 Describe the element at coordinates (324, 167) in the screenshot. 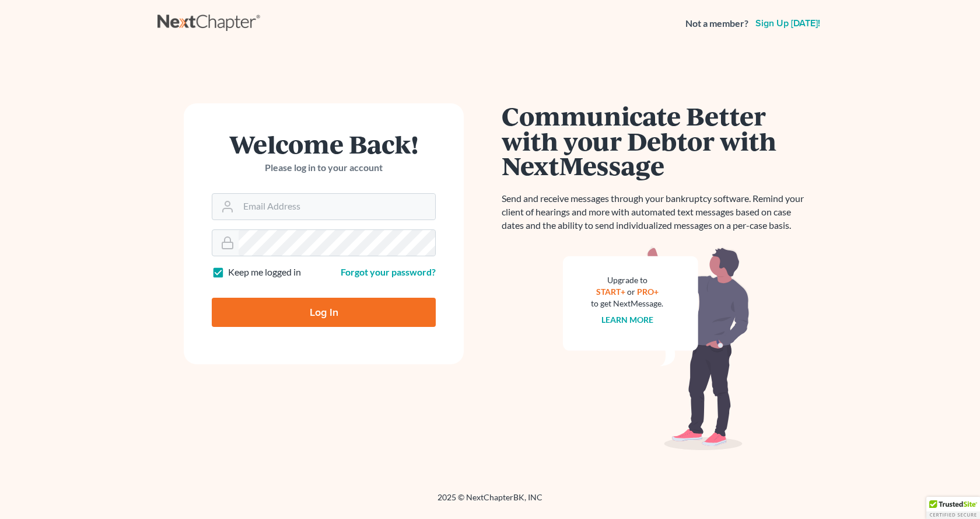

I see `p: Please log in to your account` at that location.